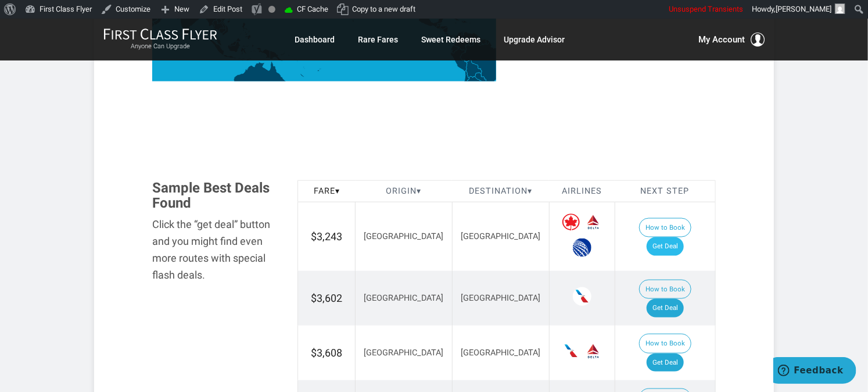  I want to click on th: Origin, so click(404, 191).